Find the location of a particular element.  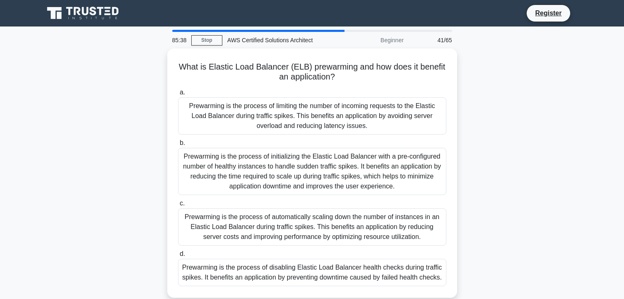

a: Stop is located at coordinates (207, 40).